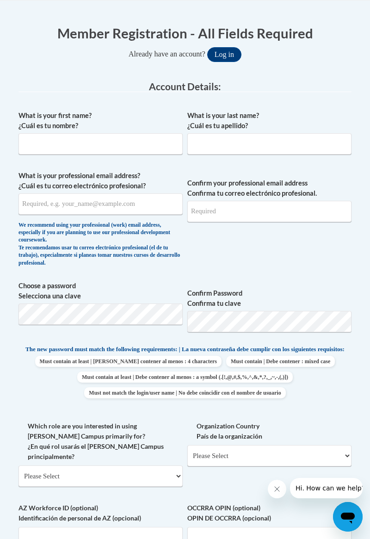 The width and height of the screenshot is (370, 539). Describe the element at coordinates (185, 349) in the screenshot. I see `span: The new password must match the following requirements: | La nueva contraseña debe cumplir con lo...` at that location.